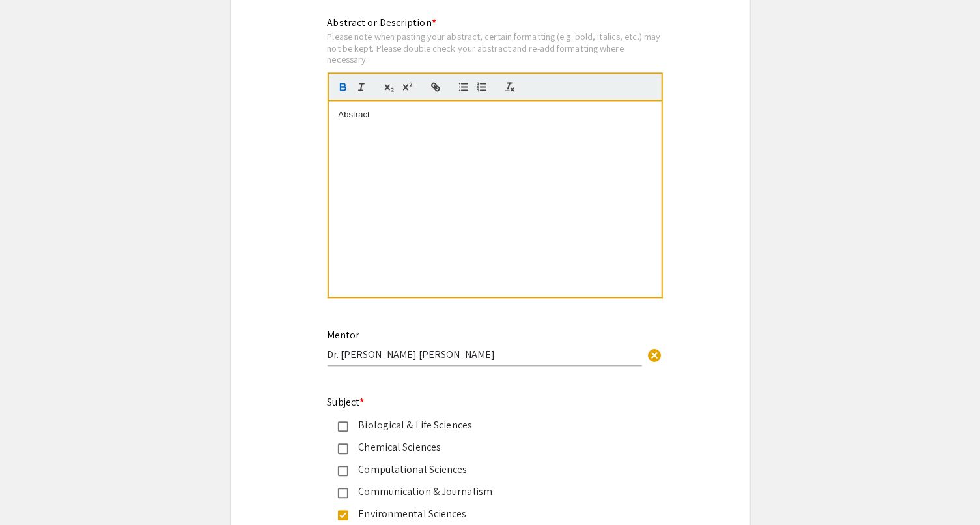  I want to click on button: Clear, so click(655, 354).